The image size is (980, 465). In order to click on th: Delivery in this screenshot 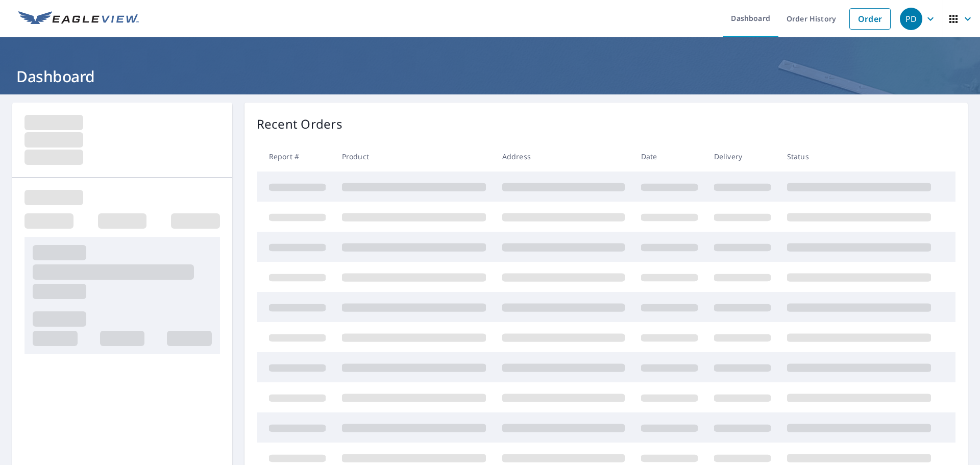, I will do `click(742, 156)`.